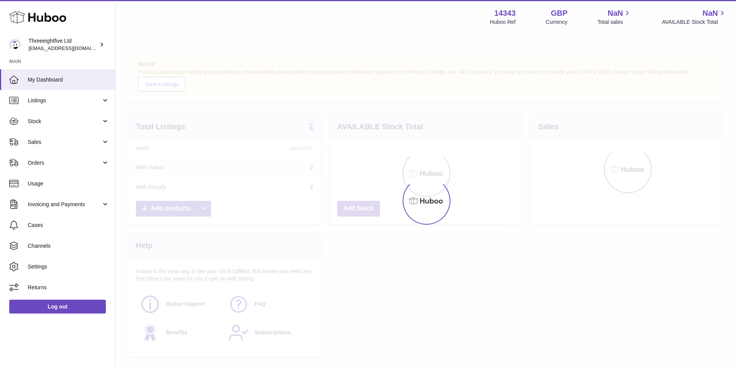  I want to click on span: Stock, so click(64, 121).